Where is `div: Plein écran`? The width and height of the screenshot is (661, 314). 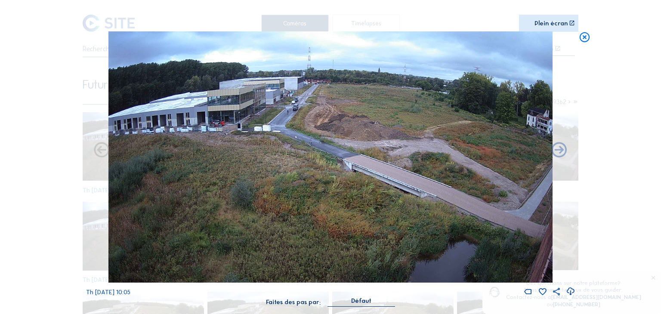 div: Plein écran is located at coordinates (551, 23).